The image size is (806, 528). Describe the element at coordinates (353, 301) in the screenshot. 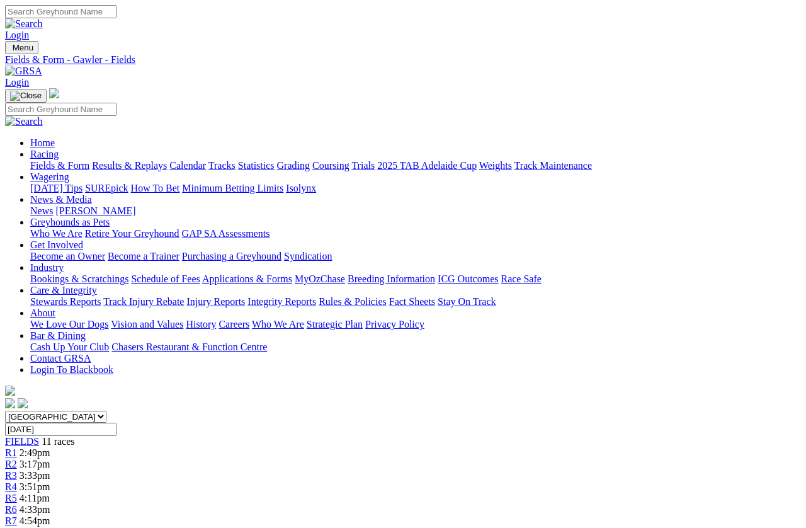

I see `a: Rules & Policies` at that location.